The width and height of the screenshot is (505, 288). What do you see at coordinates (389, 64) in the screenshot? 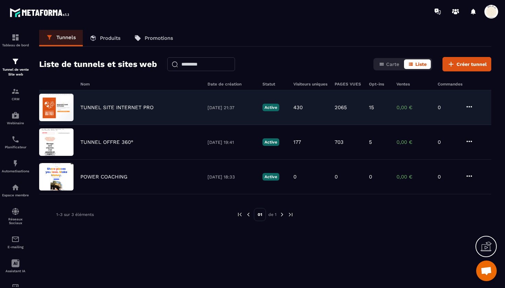
I see `button: Carte` at bounding box center [389, 64].